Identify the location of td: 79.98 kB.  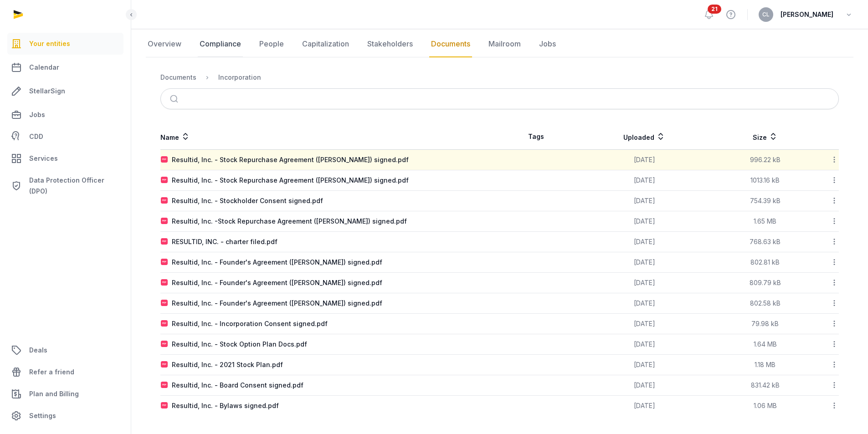
(765, 324).